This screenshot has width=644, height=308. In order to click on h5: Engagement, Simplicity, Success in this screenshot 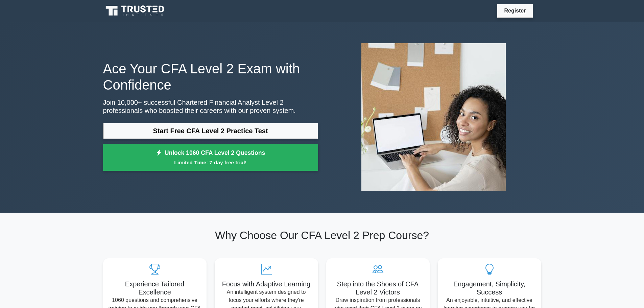, I will do `click(490, 288)`.